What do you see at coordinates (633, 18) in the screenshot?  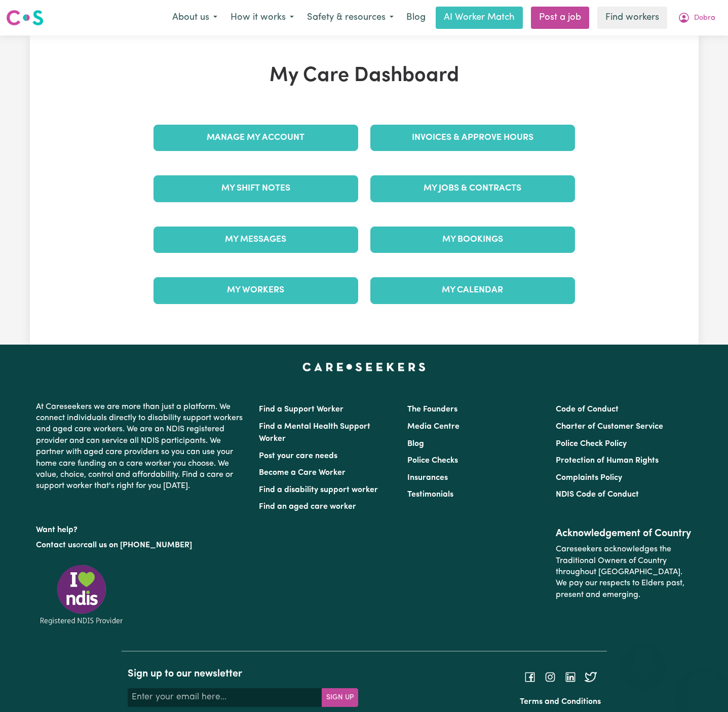 I see `a: Find workers` at bounding box center [633, 18].